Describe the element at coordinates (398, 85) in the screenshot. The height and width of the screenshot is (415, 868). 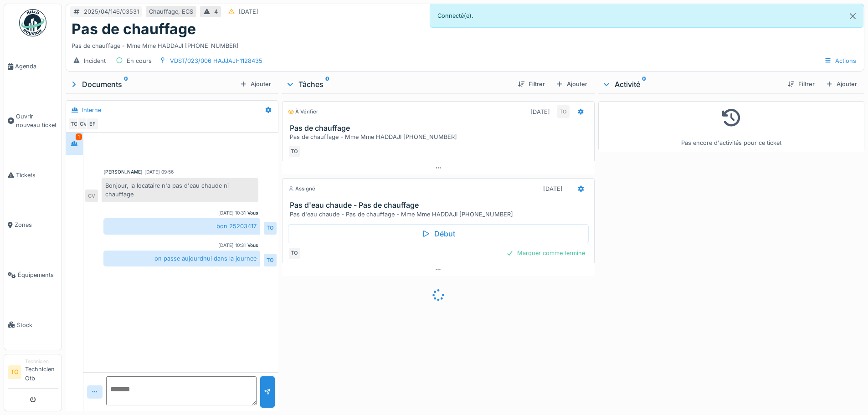
I see `div: Tâches` at that location.